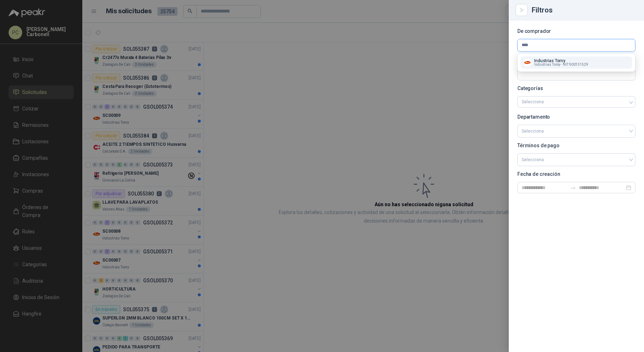  What do you see at coordinates (575, 65) in the screenshot?
I see `span: NIT : 900131529` at bounding box center [575, 65].